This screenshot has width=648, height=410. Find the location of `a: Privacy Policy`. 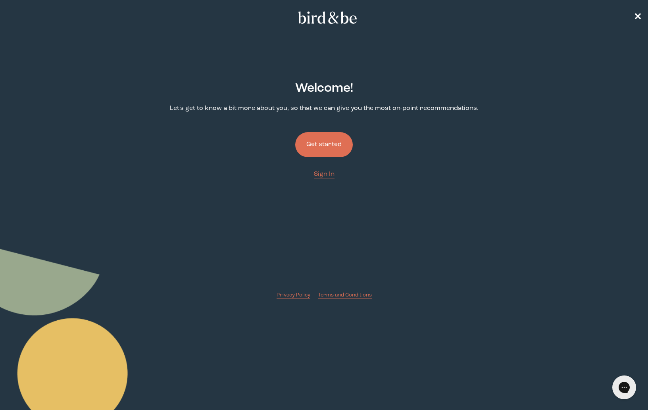

a: Privacy Policy is located at coordinates (293, 295).